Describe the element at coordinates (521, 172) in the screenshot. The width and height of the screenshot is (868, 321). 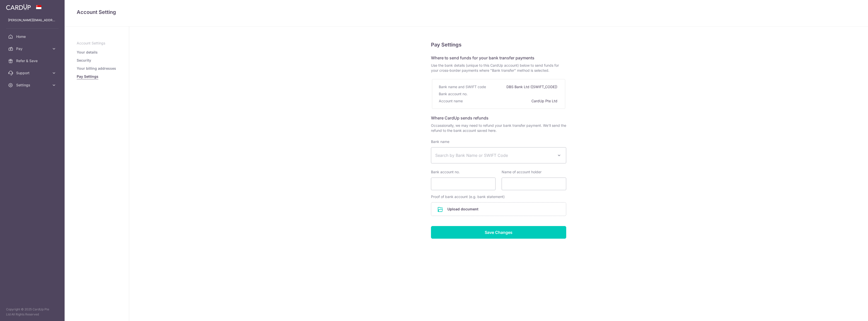
I see `label: Name of account holder` at that location.